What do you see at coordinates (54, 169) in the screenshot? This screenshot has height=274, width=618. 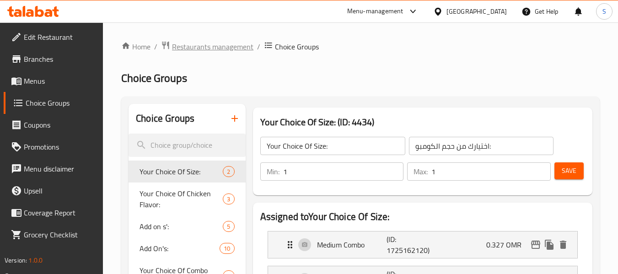 I see `a: Menu disclaimer` at bounding box center [54, 169].